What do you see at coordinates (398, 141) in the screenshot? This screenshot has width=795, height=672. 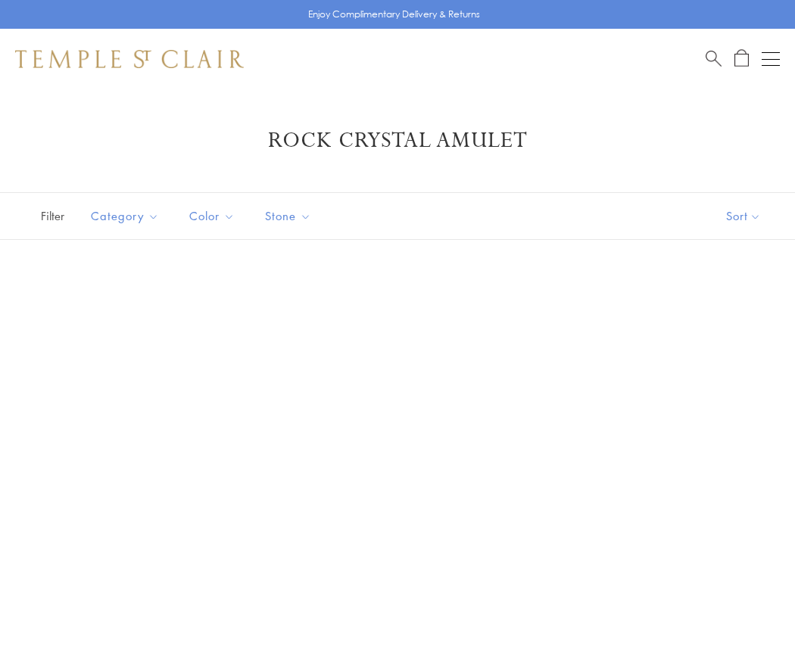 I see `h1: Rock Crystal Amulet` at bounding box center [398, 141].